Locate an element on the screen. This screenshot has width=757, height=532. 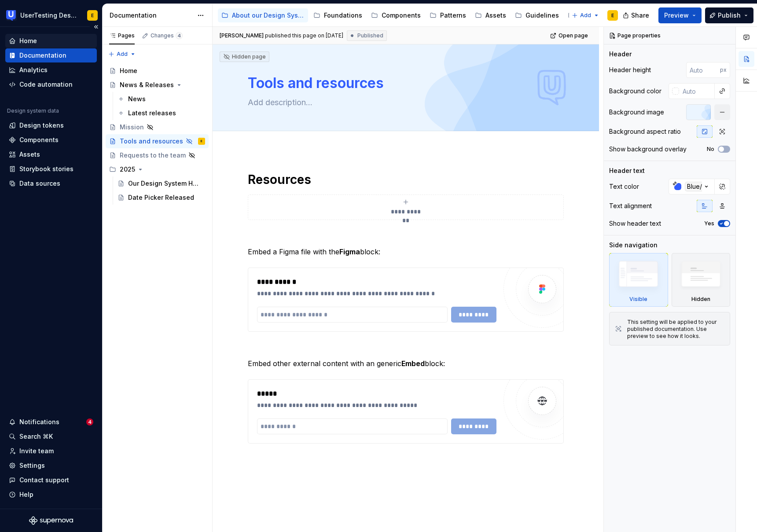
div: Blue/500 is located at coordinates (701, 187).